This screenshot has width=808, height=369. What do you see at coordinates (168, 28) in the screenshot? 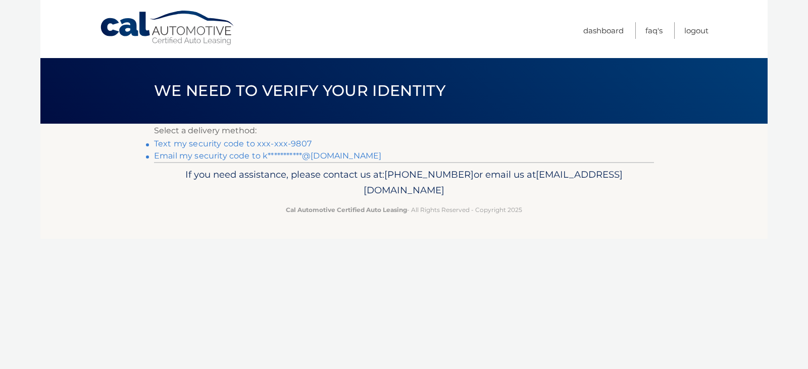
I see `a: Cal Automotive` at bounding box center [168, 28].